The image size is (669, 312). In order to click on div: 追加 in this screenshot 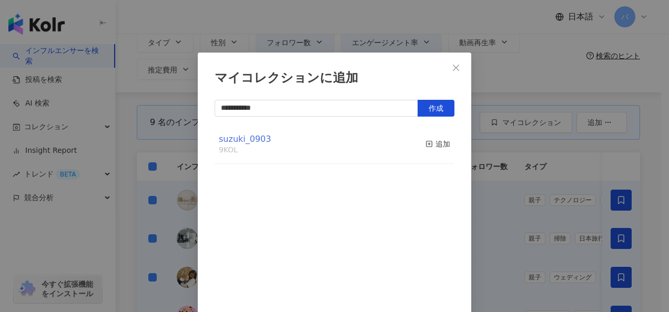, I will do `click(437, 144)`.